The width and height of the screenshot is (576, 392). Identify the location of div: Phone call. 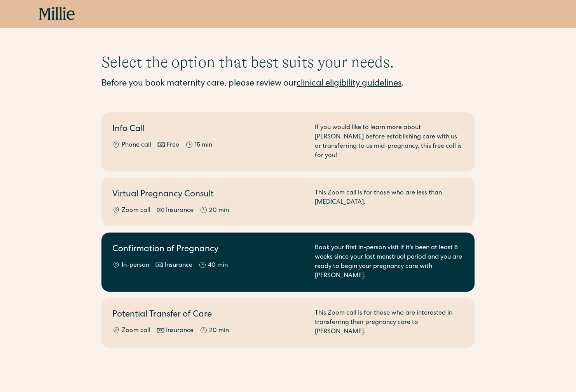
(136, 145).